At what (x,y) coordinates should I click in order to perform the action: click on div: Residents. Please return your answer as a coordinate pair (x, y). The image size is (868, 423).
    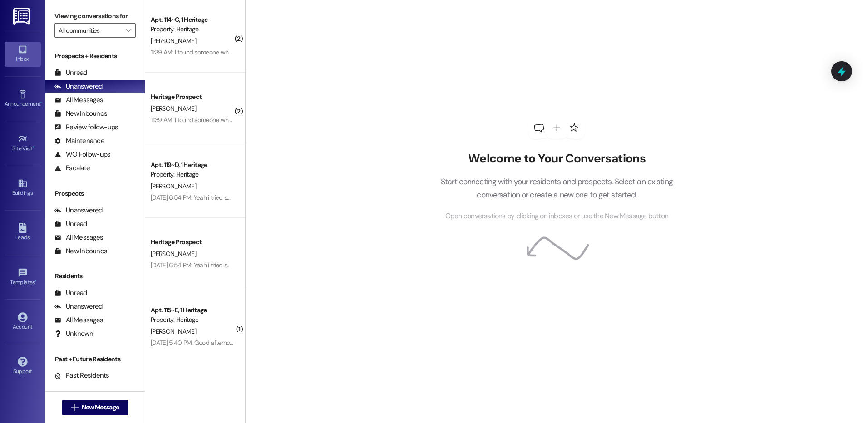
    Looking at the image, I should click on (94, 276).